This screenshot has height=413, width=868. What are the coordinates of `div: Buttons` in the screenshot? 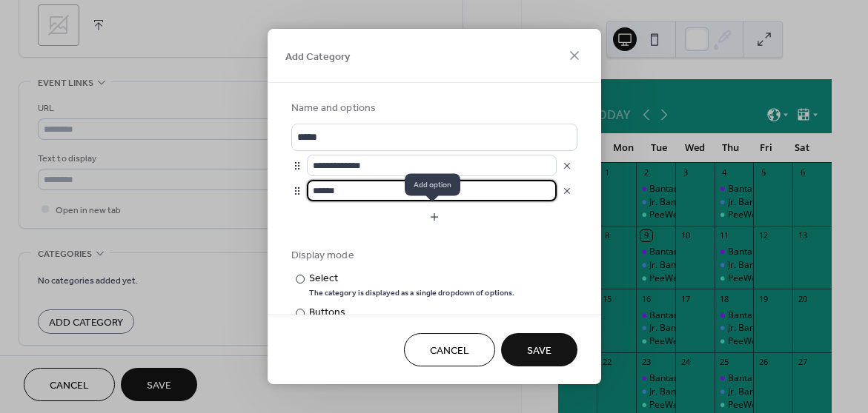 It's located at (387, 313).